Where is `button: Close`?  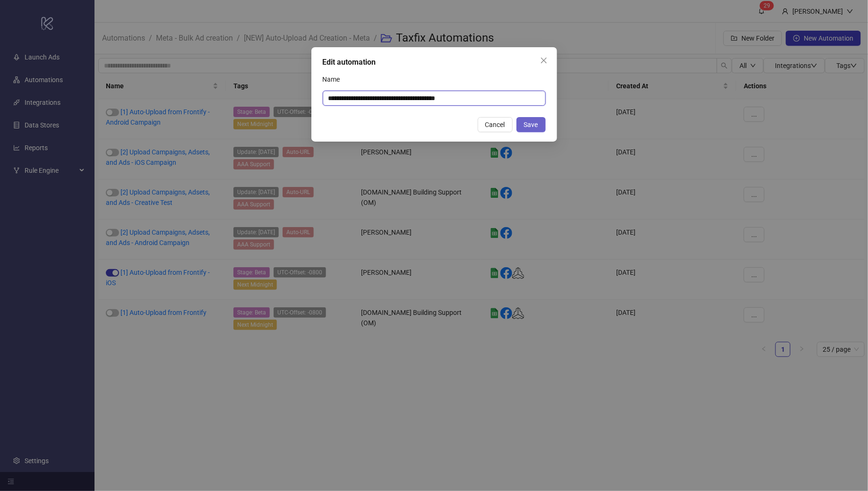
button: Close is located at coordinates (544, 60).